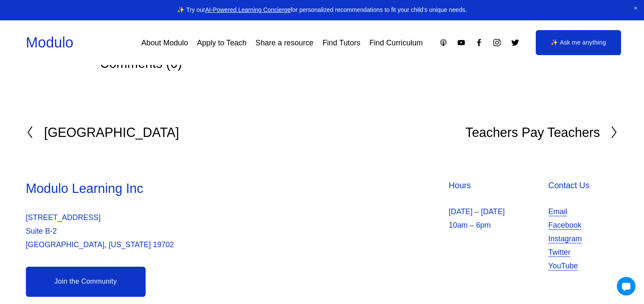 This screenshot has width=644, height=304. I want to click on h4: Hours, so click(496, 185).